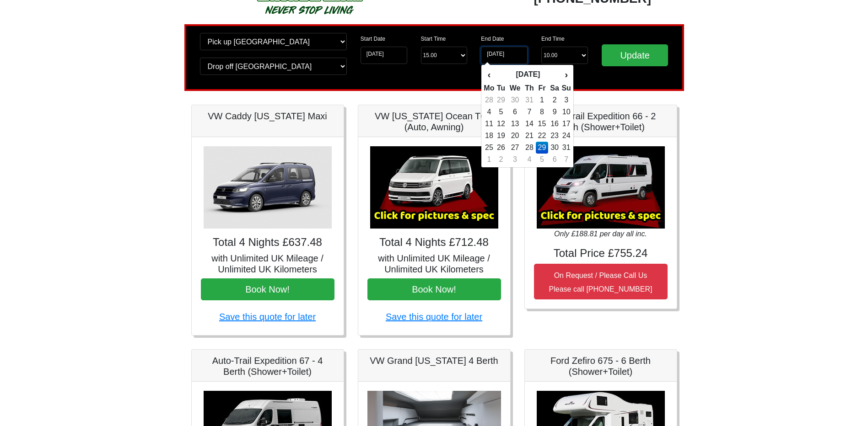 The height and width of the screenshot is (426, 868). I want to click on th: Su, so click(566, 89).